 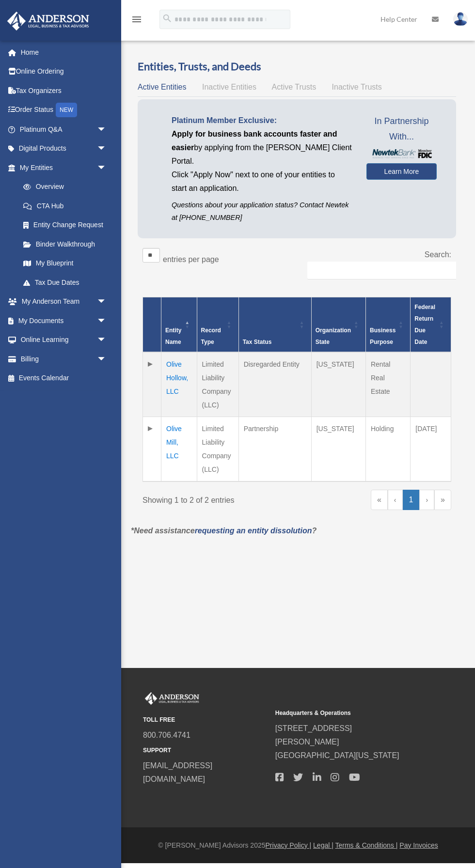 What do you see at coordinates (64, 52) in the screenshot?
I see `a: Home` at bounding box center [64, 52].